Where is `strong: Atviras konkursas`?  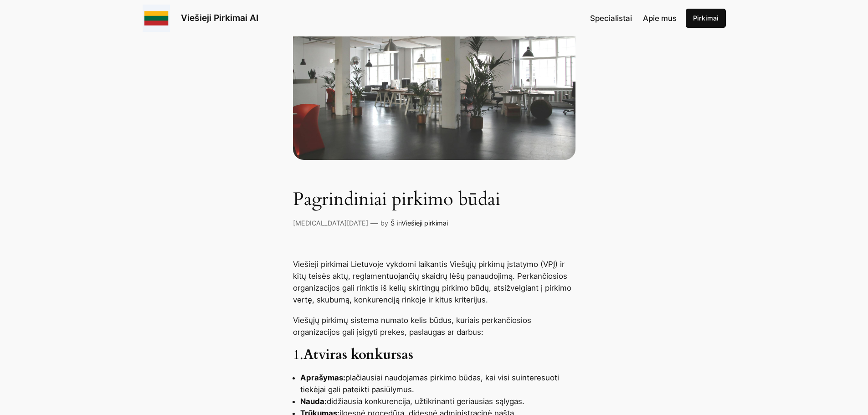 strong: Atviras konkursas is located at coordinates (358, 355).